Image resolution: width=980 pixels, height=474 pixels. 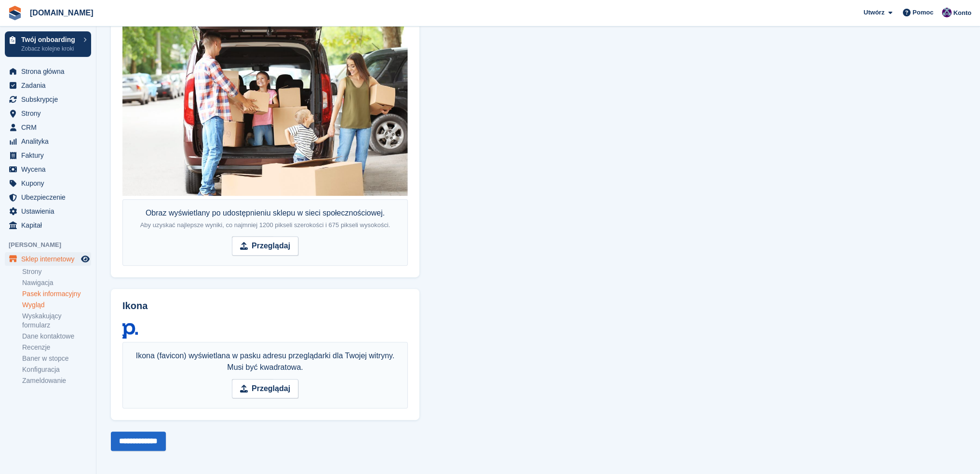 What do you see at coordinates (962, 13) in the screenshot?
I see `span: Konto` at bounding box center [962, 13].